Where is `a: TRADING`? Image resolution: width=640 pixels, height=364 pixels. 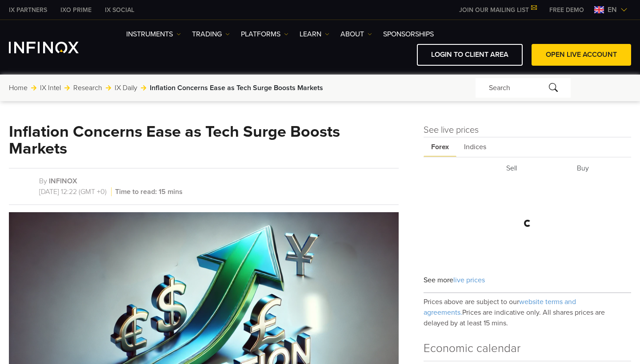
a: TRADING is located at coordinates (211, 34).